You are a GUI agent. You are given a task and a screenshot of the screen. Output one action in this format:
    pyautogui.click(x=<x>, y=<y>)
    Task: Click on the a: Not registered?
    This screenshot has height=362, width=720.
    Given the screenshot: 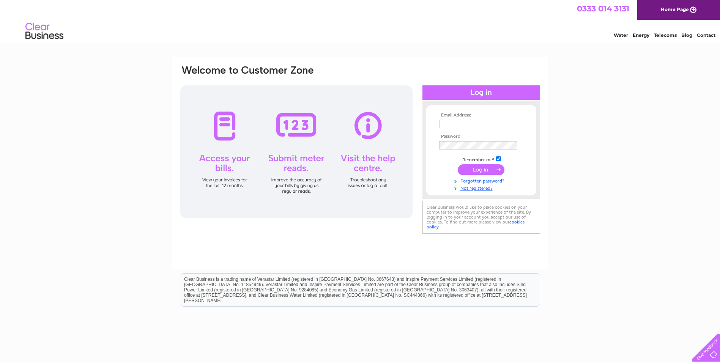 What is the action you would take?
    pyautogui.click(x=482, y=187)
    